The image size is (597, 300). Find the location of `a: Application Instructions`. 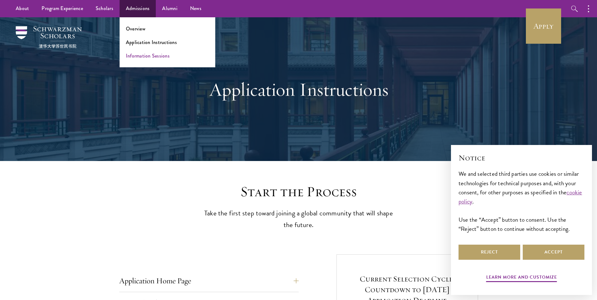

a: Application Instructions is located at coordinates (151, 42).